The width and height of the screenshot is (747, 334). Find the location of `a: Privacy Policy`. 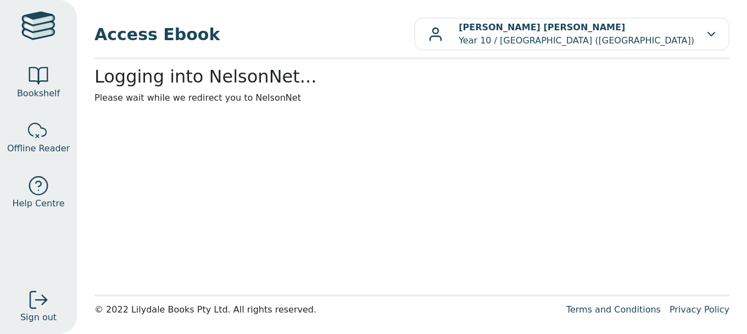

a: Privacy Policy is located at coordinates (699, 309).